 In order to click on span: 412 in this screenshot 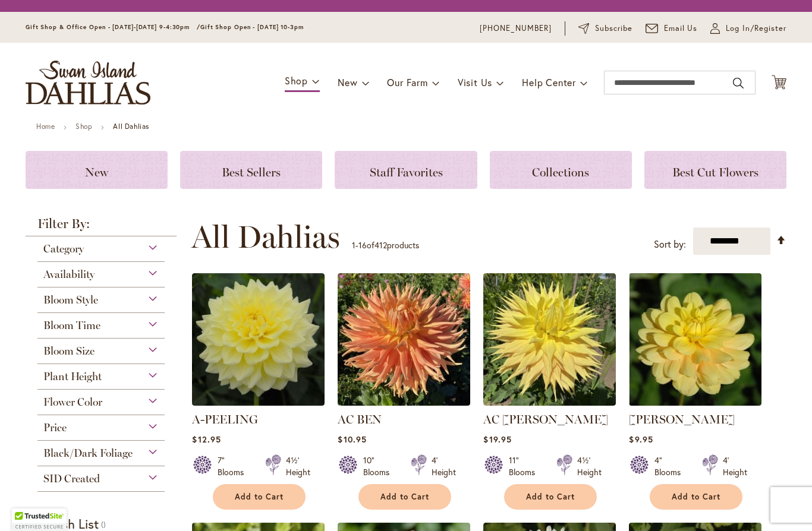, I will do `click(381, 244)`.